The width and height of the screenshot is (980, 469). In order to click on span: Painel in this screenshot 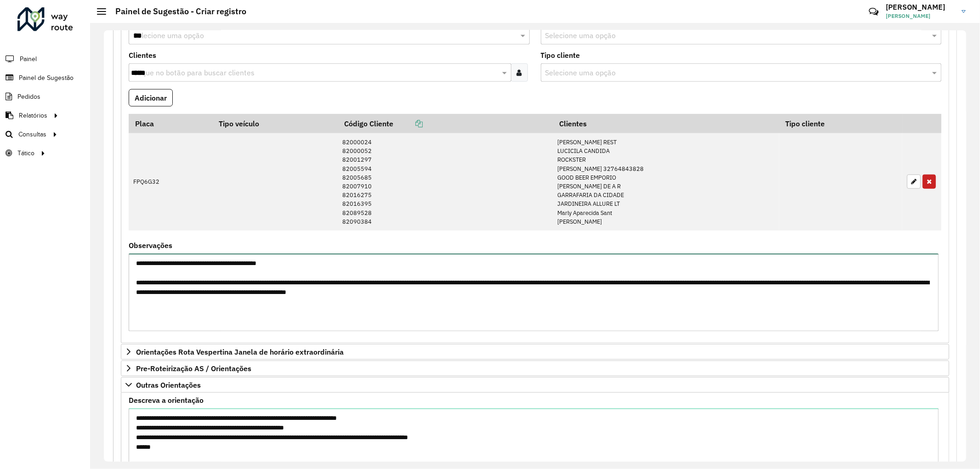, I will do `click(28, 59)`.